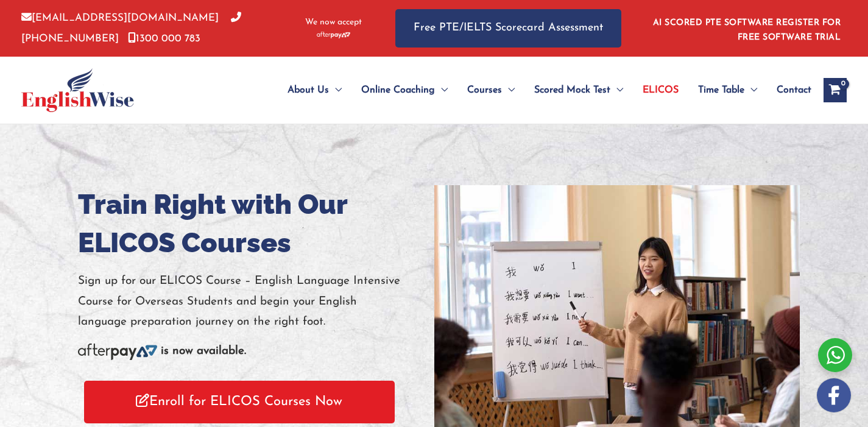  Describe the element at coordinates (405, 90) in the screenshot. I see `a: Online CoachingMenu Toggle` at that location.